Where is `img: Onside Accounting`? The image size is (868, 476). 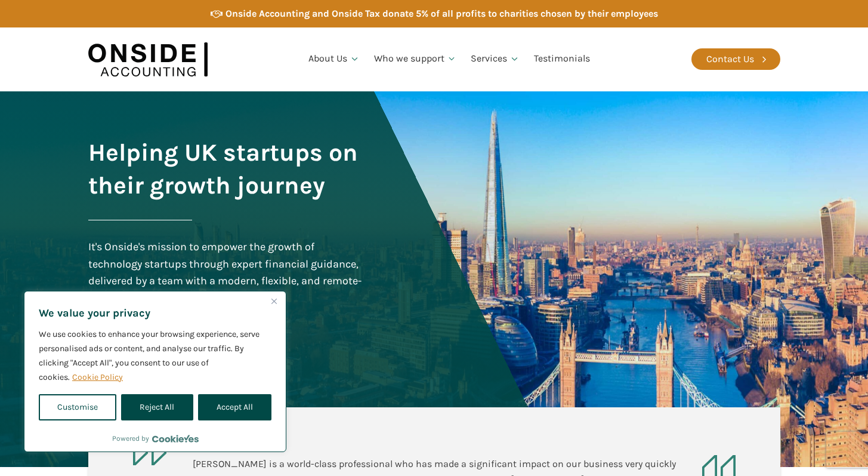
img: Onside Accounting is located at coordinates (148, 59).